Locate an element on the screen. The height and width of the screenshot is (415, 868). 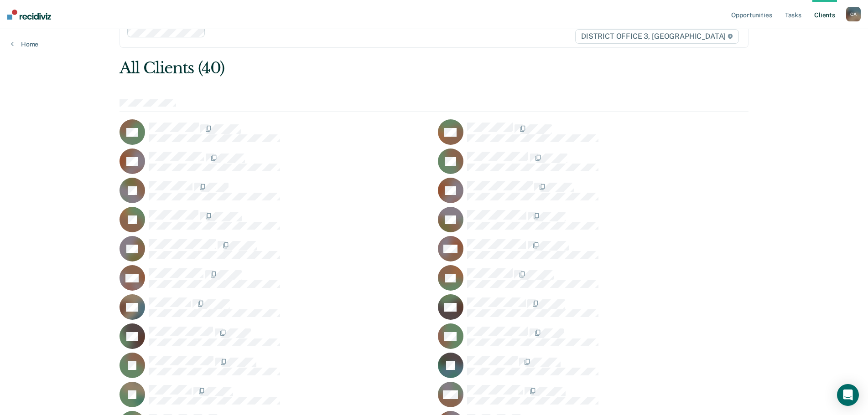
button: CA is located at coordinates (853, 14).